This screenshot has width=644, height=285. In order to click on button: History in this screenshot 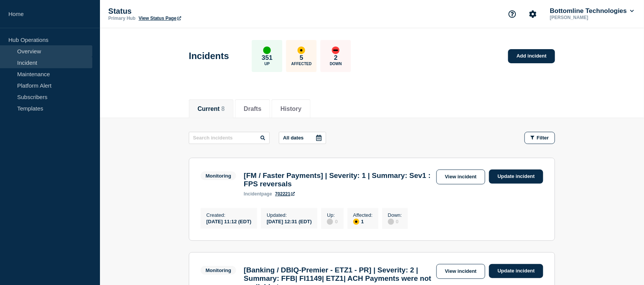, I will do `click(291, 109)`.